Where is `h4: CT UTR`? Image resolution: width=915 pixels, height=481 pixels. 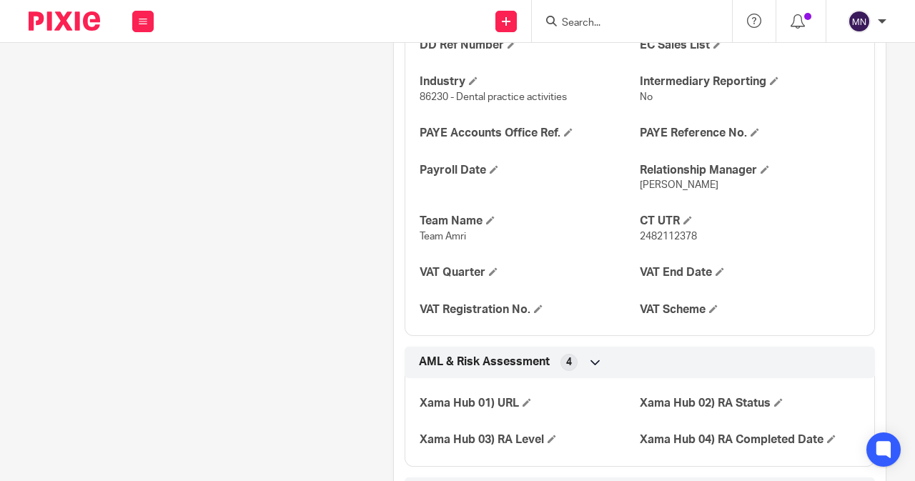
h4: CT UTR is located at coordinates (749, 221).